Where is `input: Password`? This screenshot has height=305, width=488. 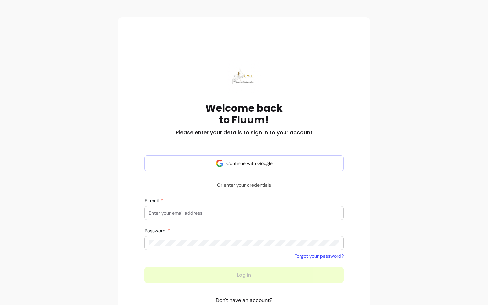 input: Password is located at coordinates (244, 243).